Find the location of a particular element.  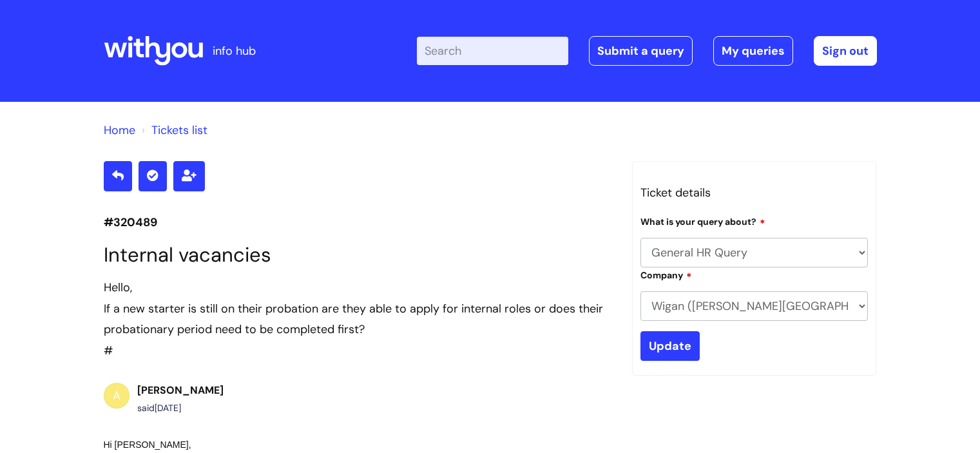

span: Fri, 2 May, 2025 at 3:24 PM is located at coordinates (168, 408).